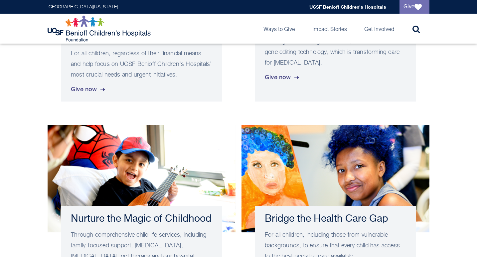 Image resolution: width=477 pixels, height=257 pixels. I want to click on a: Give, so click(414, 7).